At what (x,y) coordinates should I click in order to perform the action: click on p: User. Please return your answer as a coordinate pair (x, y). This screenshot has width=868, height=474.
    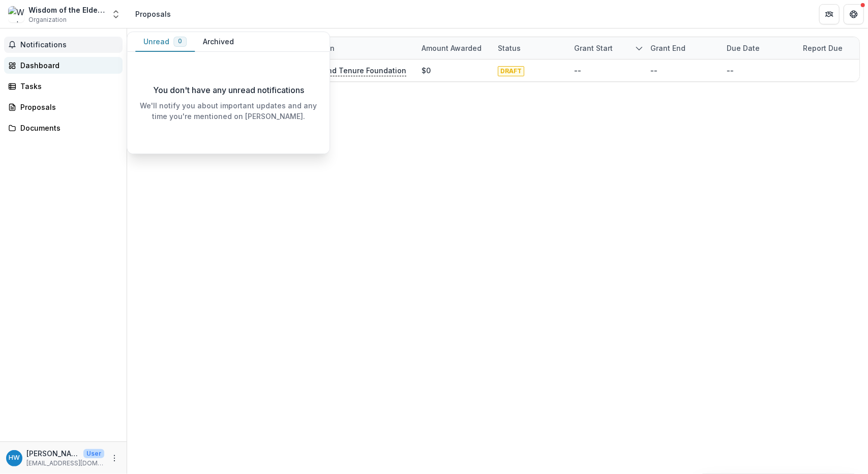
    Looking at the image, I should click on (93, 454).